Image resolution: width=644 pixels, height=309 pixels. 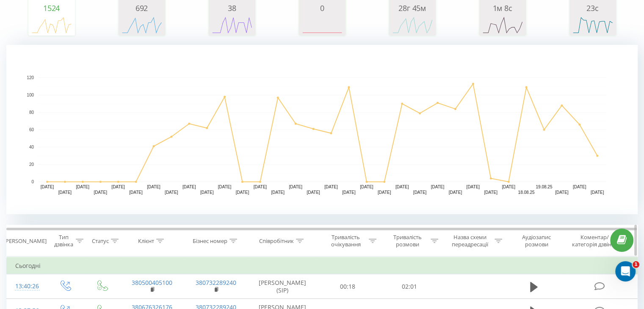 What do you see at coordinates (210, 241) in the screenshot?
I see `div: Бізнес номер` at bounding box center [210, 241].